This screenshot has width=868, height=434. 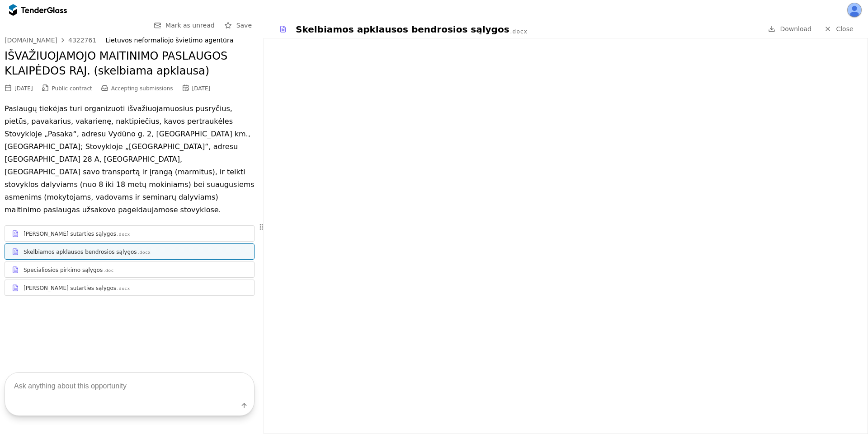 What do you see at coordinates (190, 25) in the screenshot?
I see `span: Mark as unread` at bounding box center [190, 25].